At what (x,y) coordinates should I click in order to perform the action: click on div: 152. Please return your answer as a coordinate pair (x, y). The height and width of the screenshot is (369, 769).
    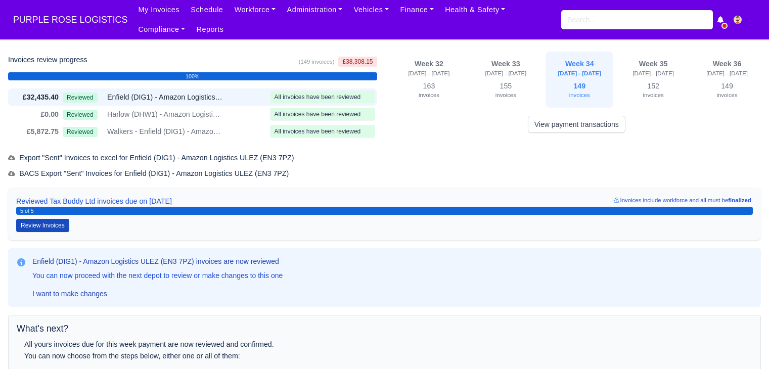
    Looking at the image, I should click on (653, 91).